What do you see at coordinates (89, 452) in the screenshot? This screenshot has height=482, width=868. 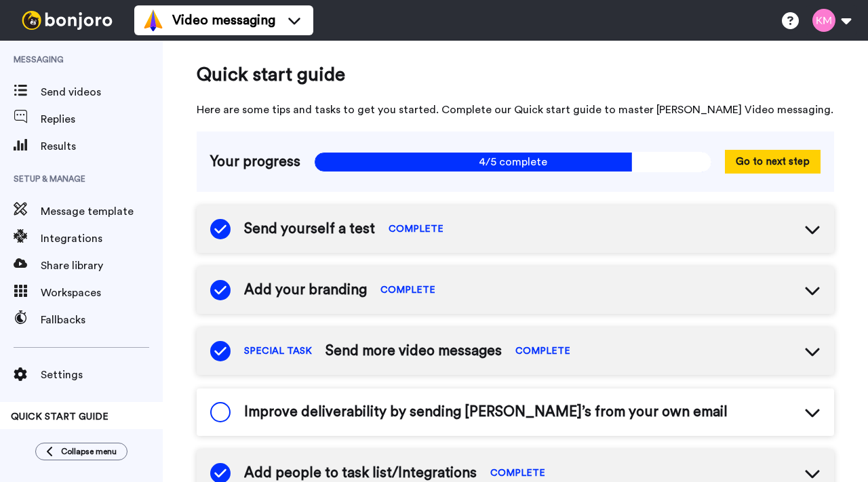 I see `span: Collapse menu` at bounding box center [89, 452].